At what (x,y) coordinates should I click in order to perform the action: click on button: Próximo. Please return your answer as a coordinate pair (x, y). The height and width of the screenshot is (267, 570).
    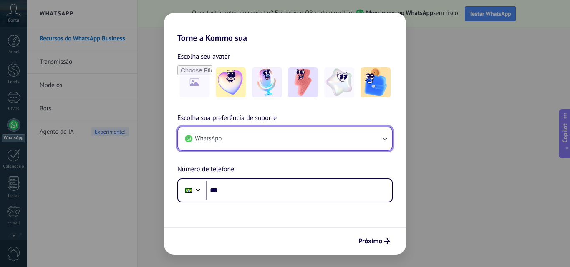
    Looking at the image, I should click on (374, 242).